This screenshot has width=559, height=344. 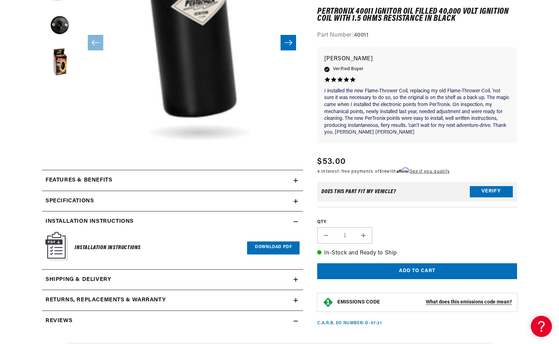 I want to click on a: Download PDF, so click(x=273, y=248).